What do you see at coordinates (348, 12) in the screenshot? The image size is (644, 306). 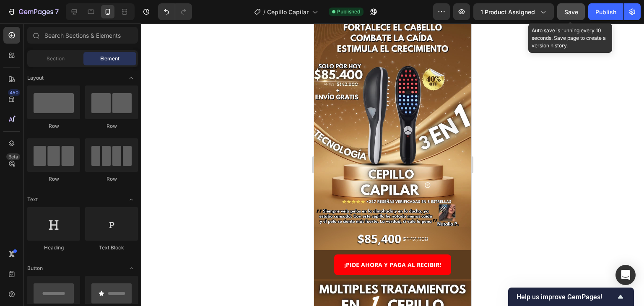 I see `span: Published` at bounding box center [348, 12].